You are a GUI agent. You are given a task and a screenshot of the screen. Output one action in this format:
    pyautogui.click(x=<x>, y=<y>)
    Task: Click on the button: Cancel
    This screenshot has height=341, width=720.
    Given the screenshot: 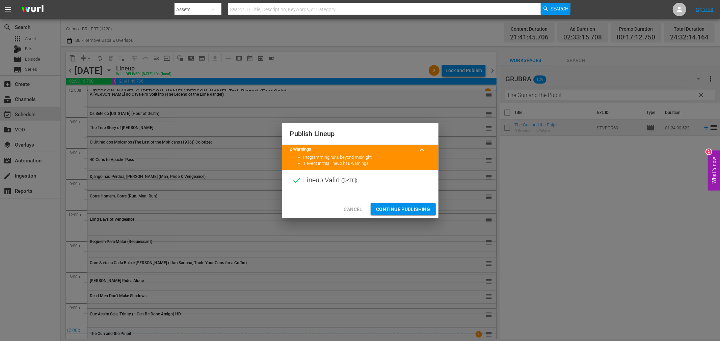 What is the action you would take?
    pyautogui.click(x=353, y=210)
    